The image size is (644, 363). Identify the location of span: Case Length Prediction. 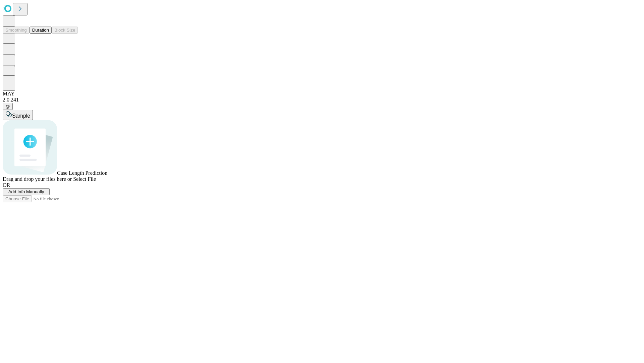
(82, 172).